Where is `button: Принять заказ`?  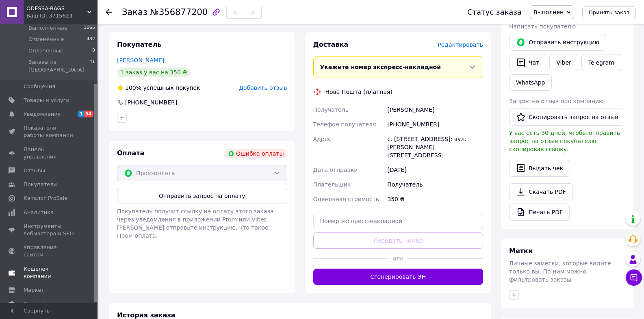 button: Принять заказ is located at coordinates (609, 13).